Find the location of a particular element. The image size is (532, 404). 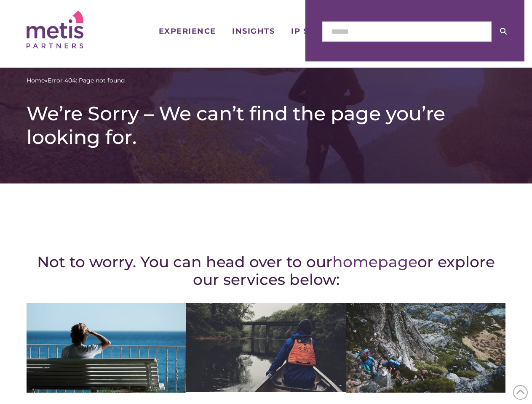

a: homepage is located at coordinates (375, 262).